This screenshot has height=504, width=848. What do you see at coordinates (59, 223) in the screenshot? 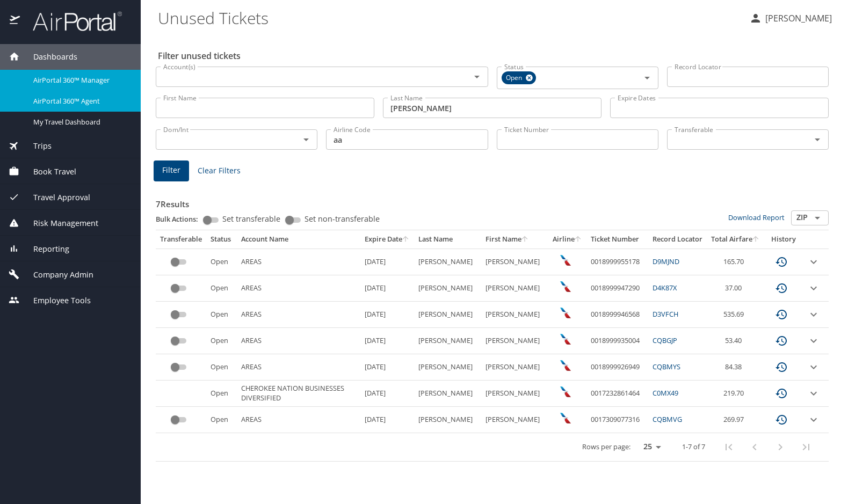
I see `span: Risk Management` at bounding box center [59, 223].